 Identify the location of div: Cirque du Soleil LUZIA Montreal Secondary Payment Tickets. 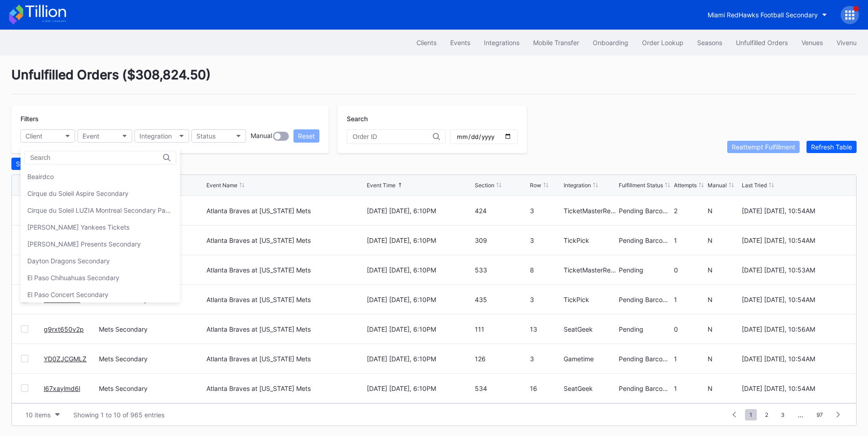
(100, 210).